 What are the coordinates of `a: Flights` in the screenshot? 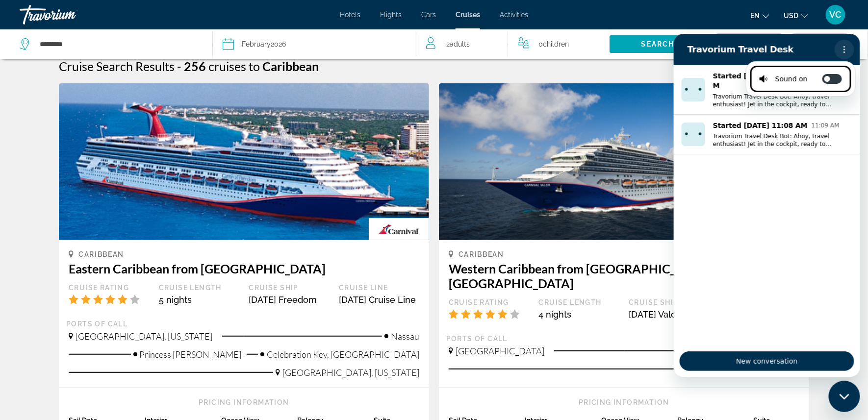 It's located at (391, 15).